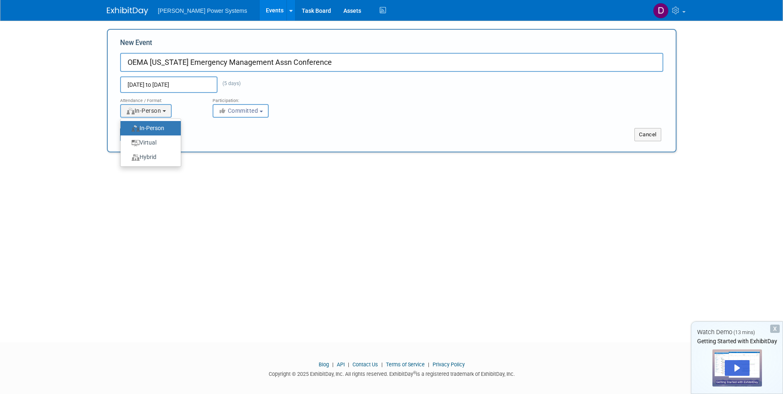 The height and width of the screenshot is (394, 783). Describe the element at coordinates (253, 98) in the screenshot. I see `div: Participation:` at that location.